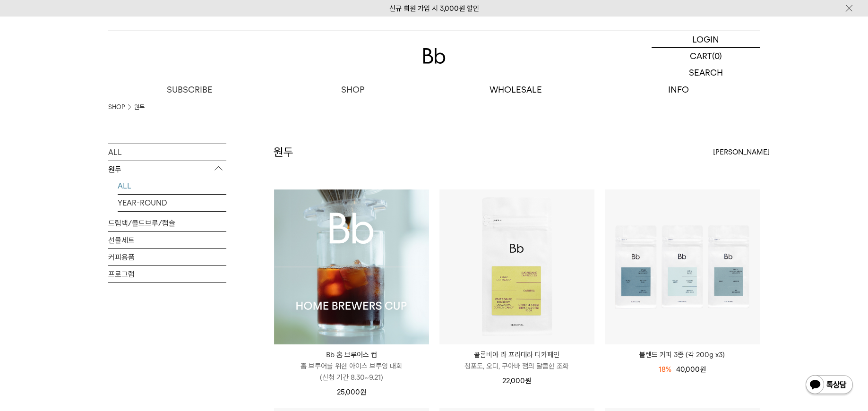 The image size is (868, 411). What do you see at coordinates (167, 169) in the screenshot?
I see `p: 원두` at bounding box center [167, 169].